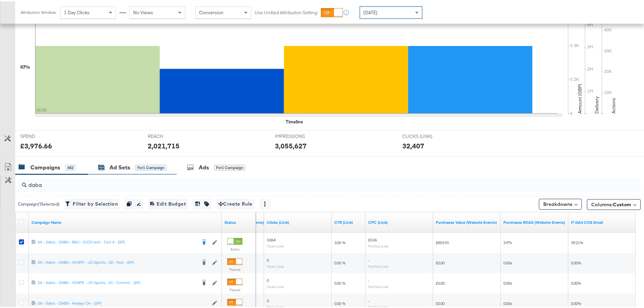 The image size is (644, 308). What do you see at coordinates (602, 221) in the screenshot?
I see `a: IT NET COS _ GA4` at bounding box center [602, 221].